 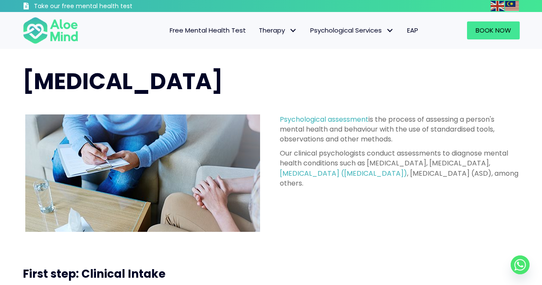 I want to click on span: Psychological Services, so click(x=352, y=30).